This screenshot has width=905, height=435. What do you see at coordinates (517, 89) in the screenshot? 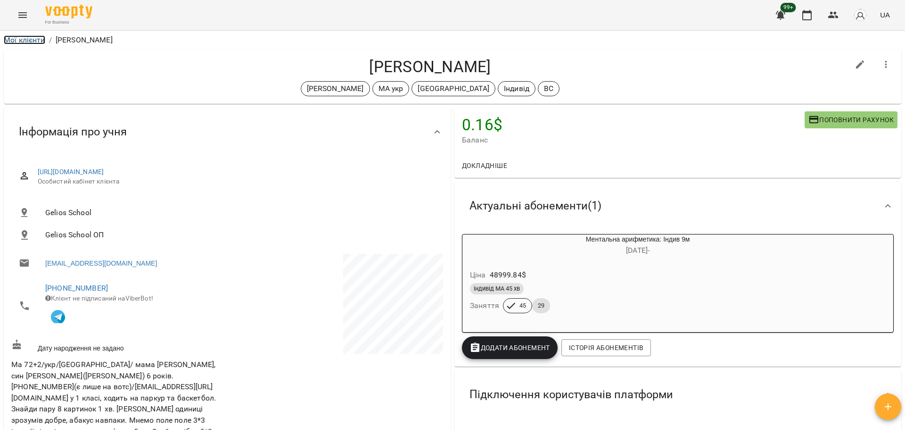
I see `p: Індивід` at bounding box center [517, 89].